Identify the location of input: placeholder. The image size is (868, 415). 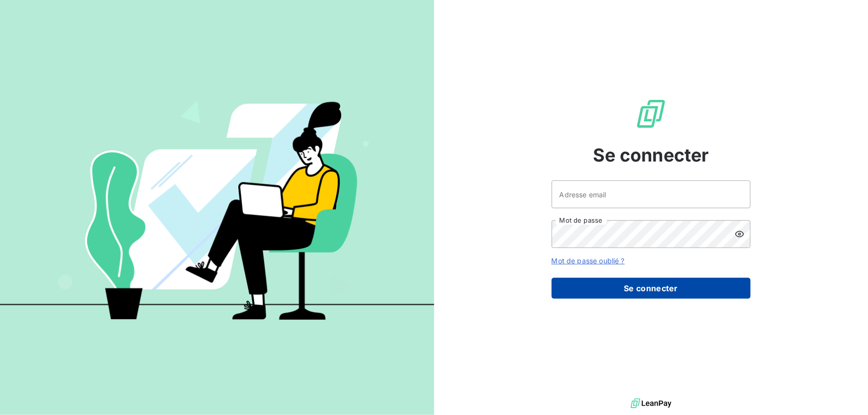
(651, 194).